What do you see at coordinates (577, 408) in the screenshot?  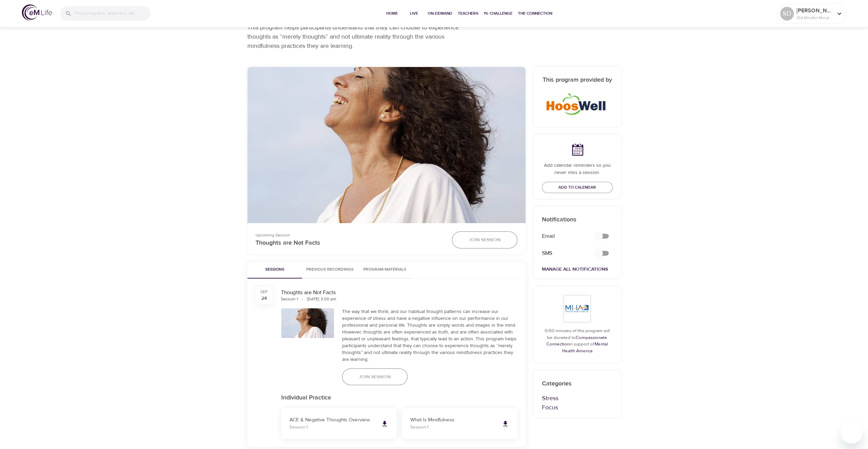 I see `p: Focus` at bounding box center [577, 408].